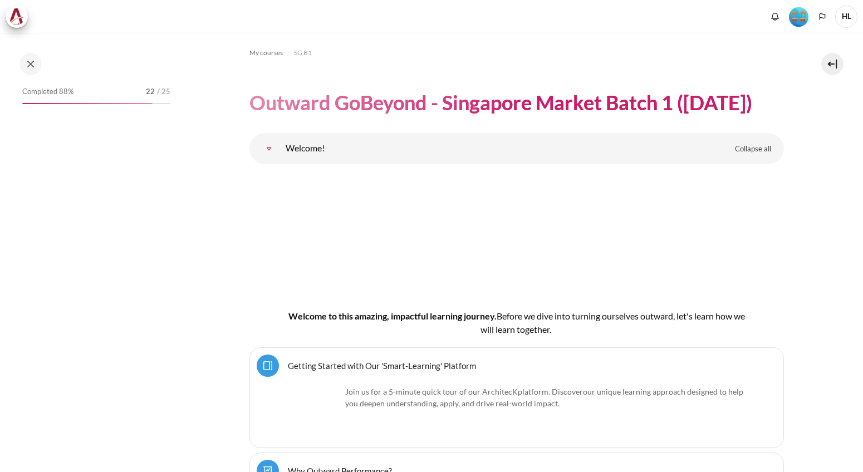 This screenshot has height=472, width=863. I want to click on span: SG B1, so click(303, 53).